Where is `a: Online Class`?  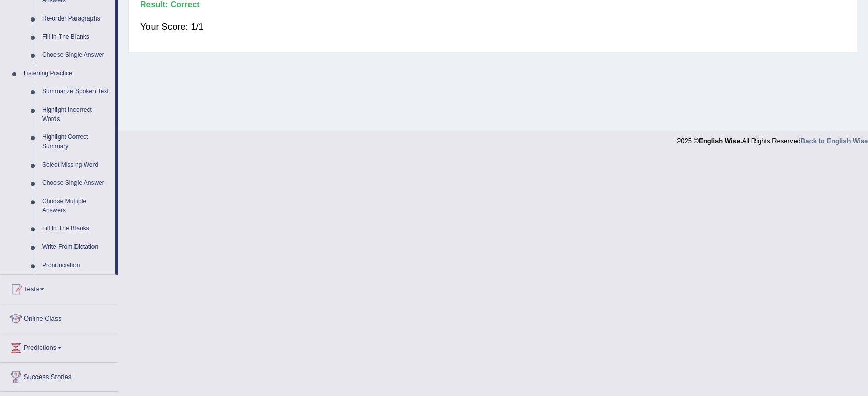
a: Online Class is located at coordinates (59, 317).